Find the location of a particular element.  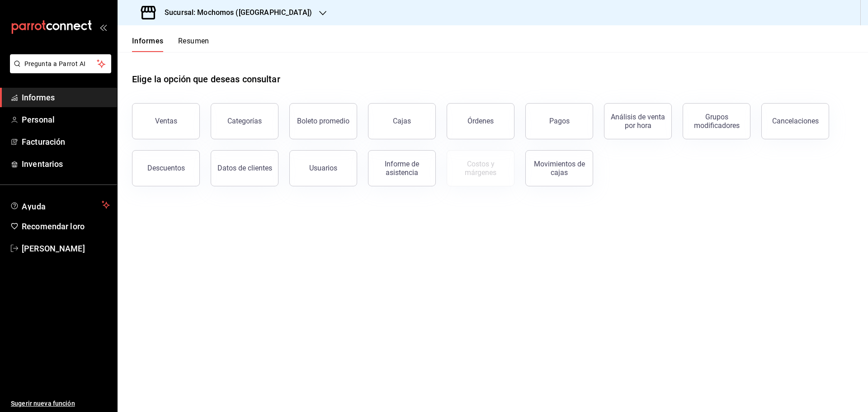

font: Datos de clientes is located at coordinates (244, 168).